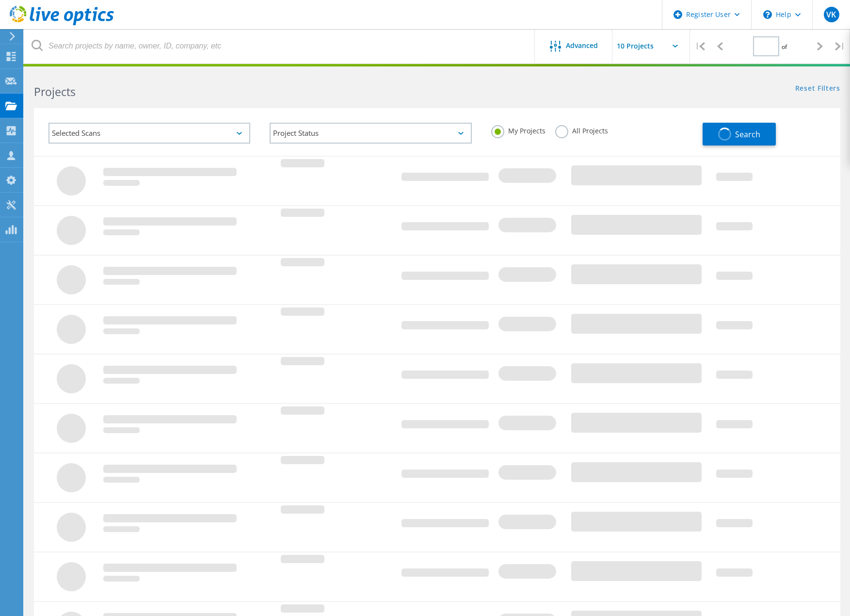 The width and height of the screenshot is (850, 616). I want to click on div: Selected Scans, so click(150, 133).